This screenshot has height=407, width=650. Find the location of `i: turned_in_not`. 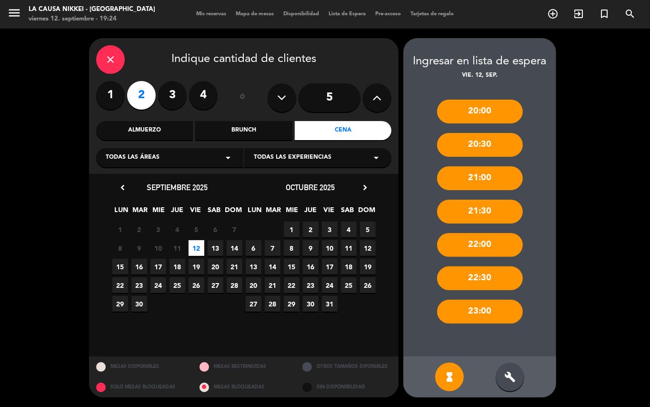

i: turned_in_not is located at coordinates (605, 14).